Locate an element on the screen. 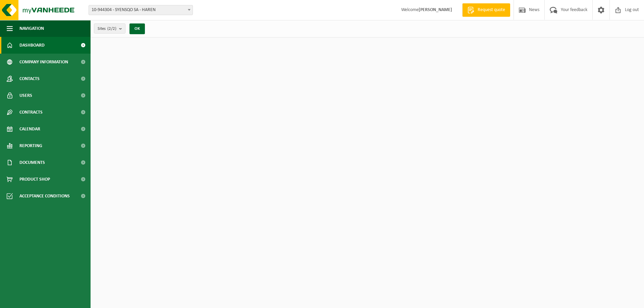 Image resolution: width=644 pixels, height=308 pixels. span: Sites is located at coordinates (107, 29).